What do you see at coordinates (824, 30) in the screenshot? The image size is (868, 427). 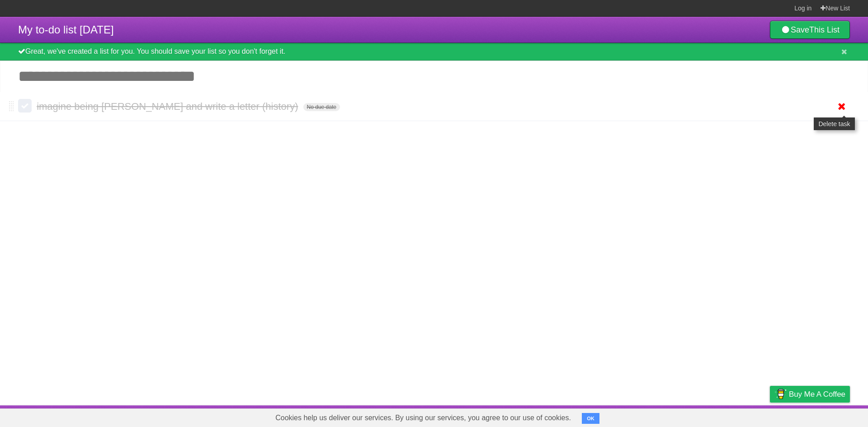 I see `b: This List` at bounding box center [824, 30].